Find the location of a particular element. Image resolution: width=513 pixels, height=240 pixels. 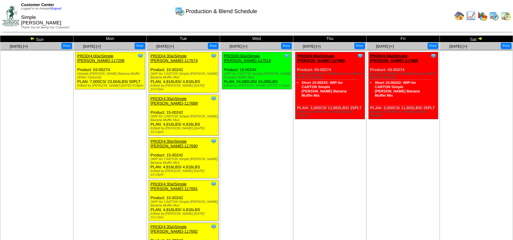

img: line_graph.gif is located at coordinates (471, 16).